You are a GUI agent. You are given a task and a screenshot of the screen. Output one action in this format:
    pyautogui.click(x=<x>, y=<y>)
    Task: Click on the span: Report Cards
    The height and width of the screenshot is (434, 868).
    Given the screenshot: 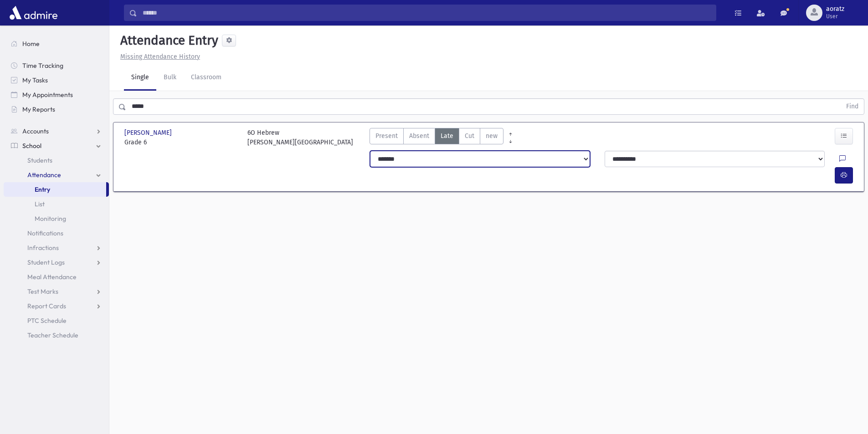 What is the action you would take?
    pyautogui.click(x=47, y=306)
    